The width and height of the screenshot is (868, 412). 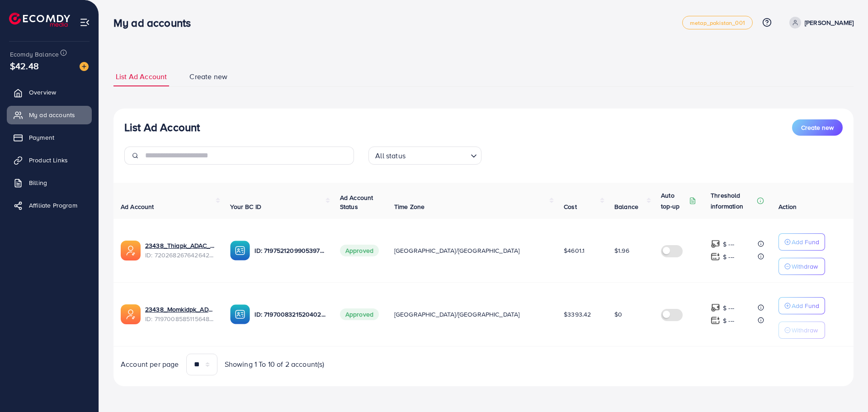 I want to click on span: $42.48, so click(x=24, y=66).